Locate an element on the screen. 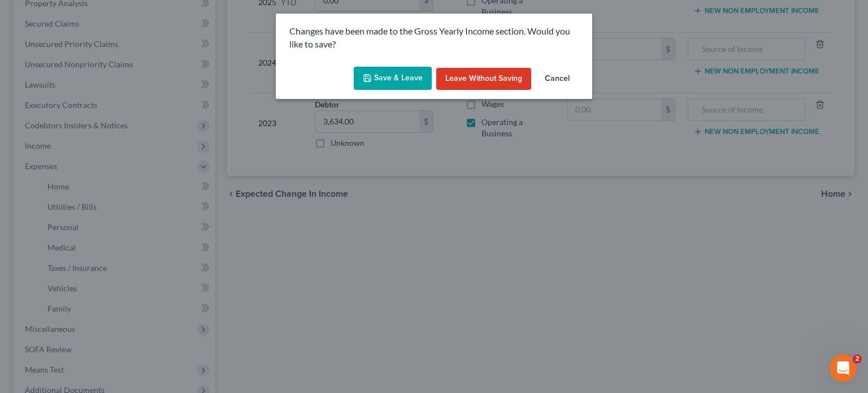 The width and height of the screenshot is (868, 393). button: Leave without Saving is located at coordinates (484, 79).